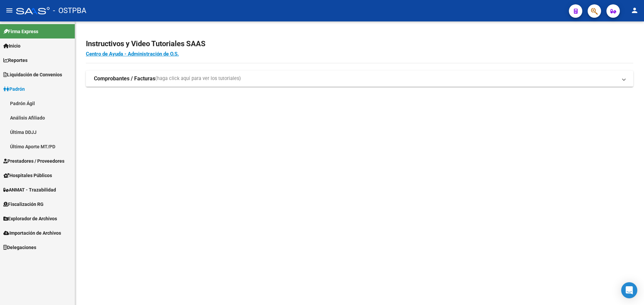 The height and width of the screenshot is (305, 644). Describe the element at coordinates (9, 11) in the screenshot. I see `mat-icon: menu` at that location.